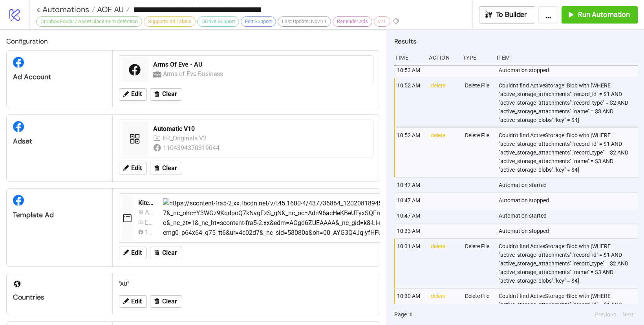  I want to click on div: Automatic, so click(149, 212).